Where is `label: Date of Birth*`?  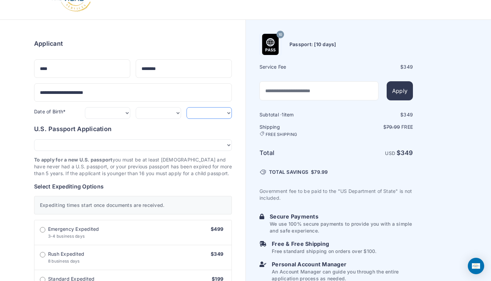 label: Date of Birth* is located at coordinates (50, 111).